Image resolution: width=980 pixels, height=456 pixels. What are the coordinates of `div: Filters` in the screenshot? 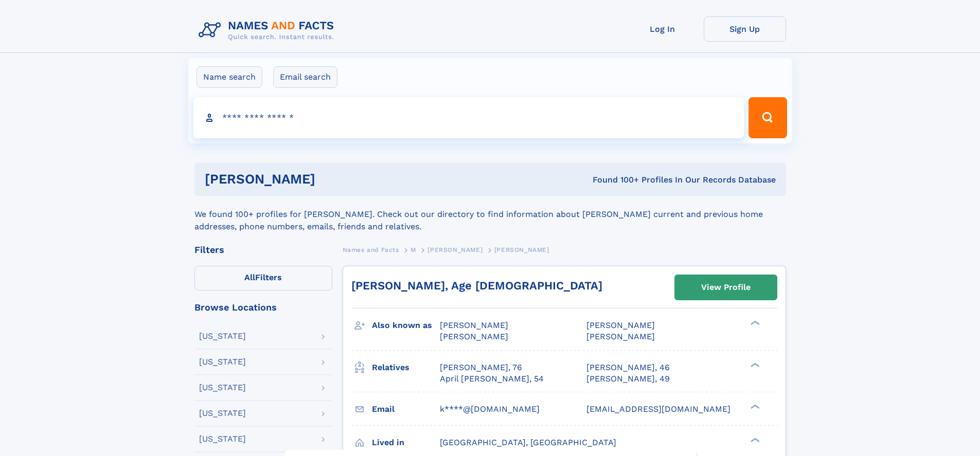 It's located at (264, 250).